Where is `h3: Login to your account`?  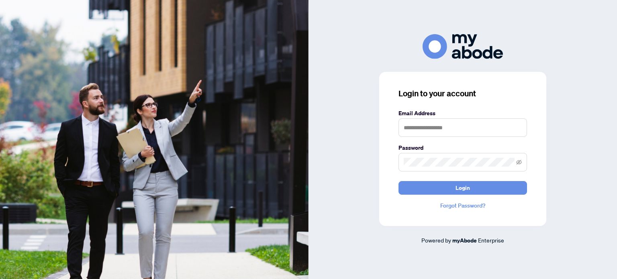
h3: Login to your account is located at coordinates (463, 94).